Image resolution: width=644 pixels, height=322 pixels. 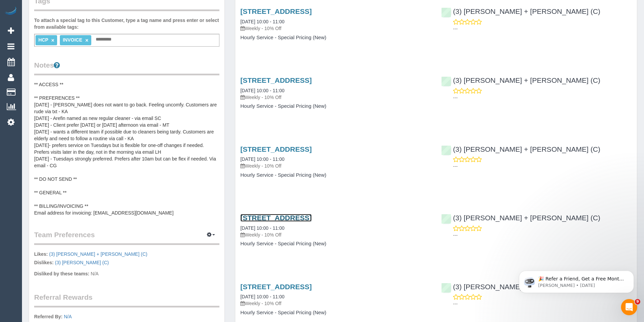 What do you see at coordinates (68, 317) in the screenshot?
I see `a: N/A` at bounding box center [68, 317].